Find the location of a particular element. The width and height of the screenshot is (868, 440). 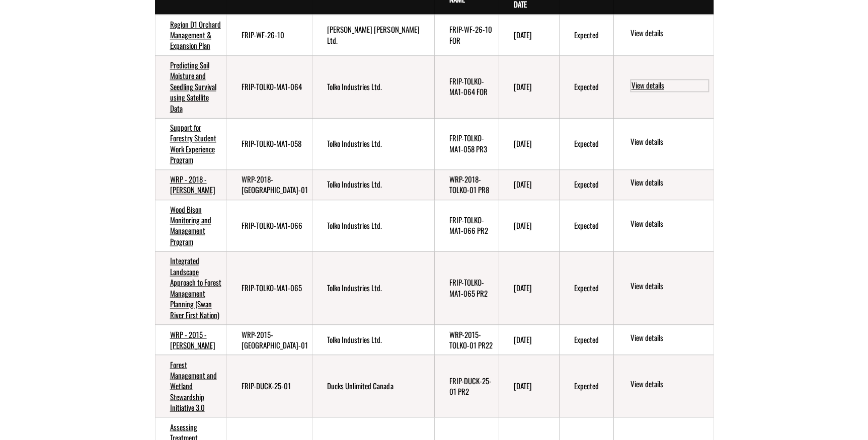

td: Predicting Soil Moisture and Seedling Survival using Satellite Data is located at coordinates (191, 86).